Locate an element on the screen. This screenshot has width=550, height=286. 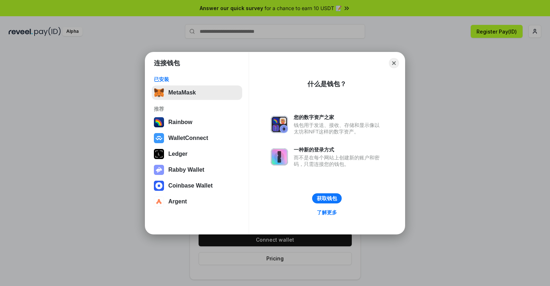
div: Rabby Wallet is located at coordinates (187, 170).